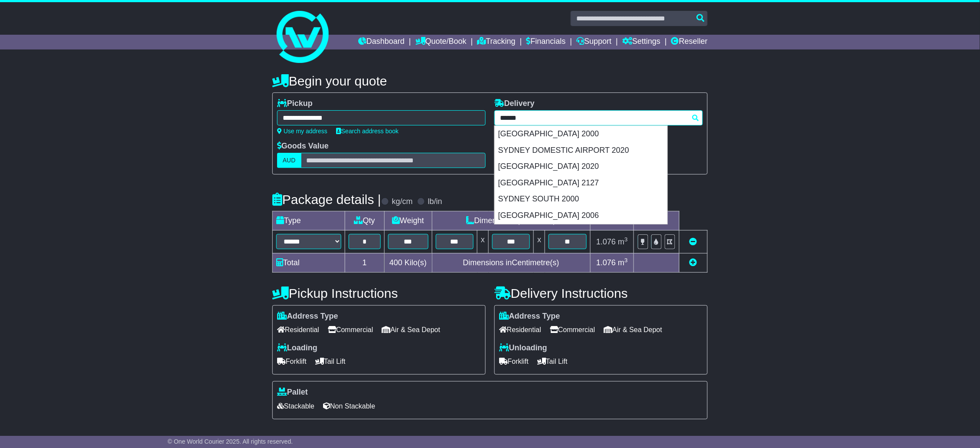 The height and width of the screenshot is (448, 980). What do you see at coordinates (546, 42) in the screenshot?
I see `a: Financials` at bounding box center [546, 42].